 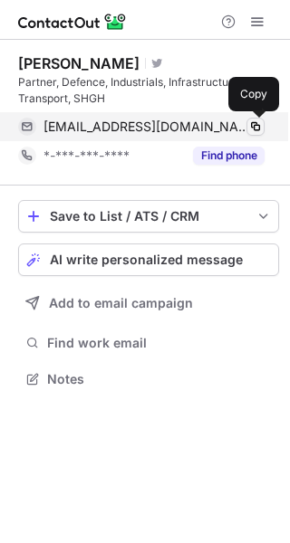 What do you see at coordinates (159, 379) in the screenshot?
I see `span: Notes` at bounding box center [159, 379].